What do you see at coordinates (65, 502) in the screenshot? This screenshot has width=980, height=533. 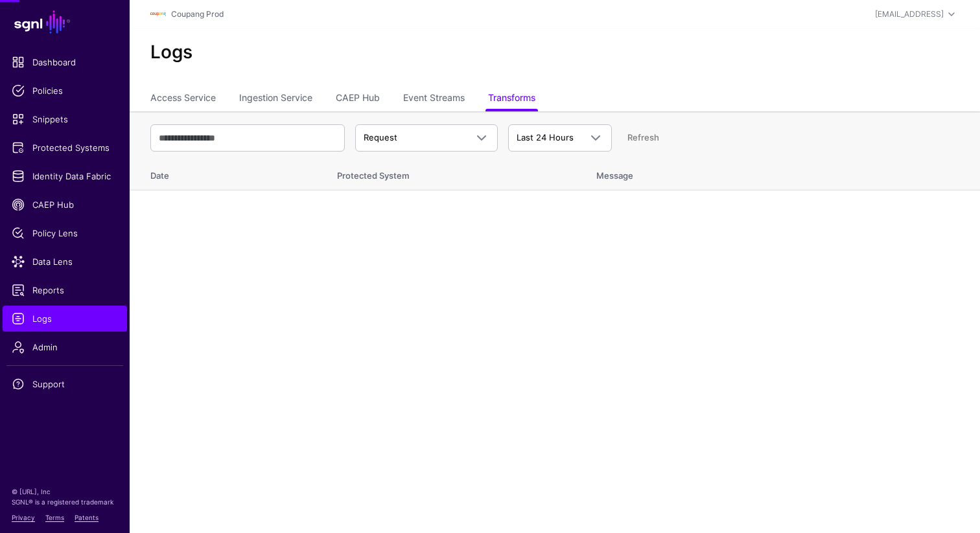 I see `p: SGNL® is a registered trademark` at bounding box center [65, 502].